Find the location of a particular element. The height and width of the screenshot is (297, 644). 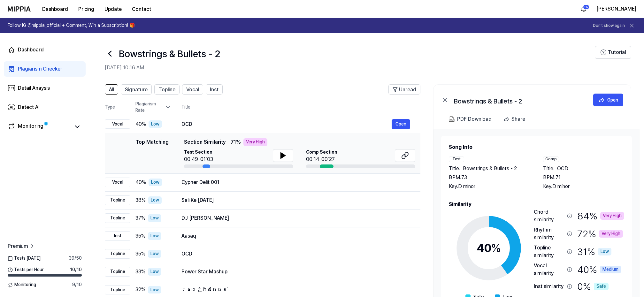

div: Rhythm similarity is located at coordinates (549, 234).